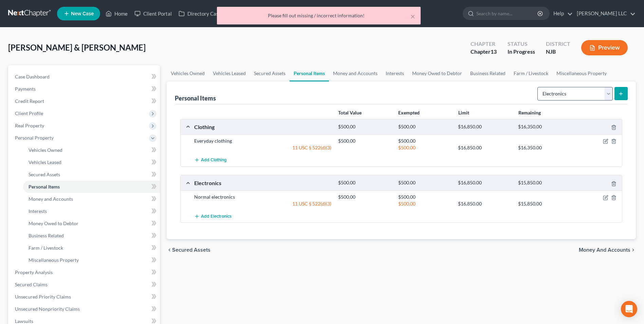  What do you see at coordinates (558, 52) in the screenshot?
I see `div: NJB` at bounding box center [558, 52].